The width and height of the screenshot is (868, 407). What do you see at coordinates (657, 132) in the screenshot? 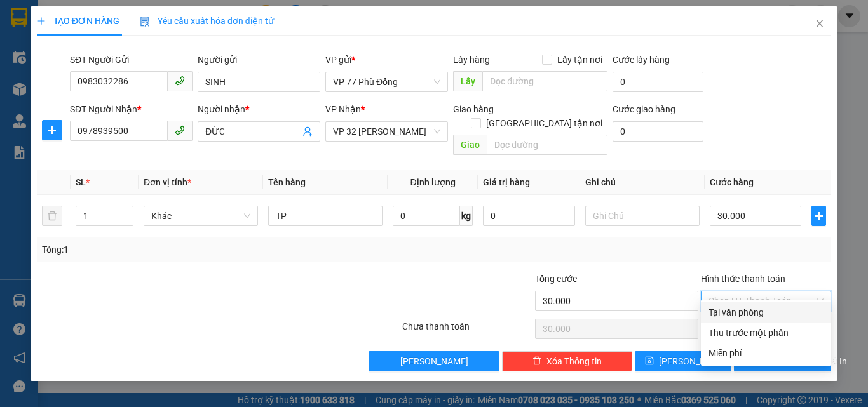
I see `input: Cước giao hàng` at bounding box center [657, 132].